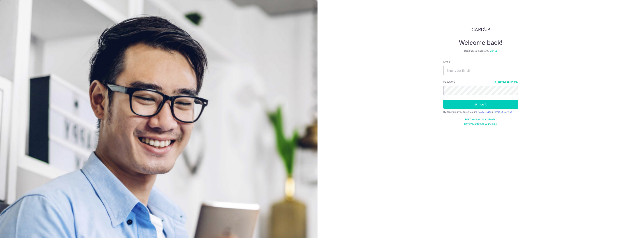 This screenshot has height=238, width=644. Describe the element at coordinates (450, 82) in the screenshot. I see `label: Password` at that location.